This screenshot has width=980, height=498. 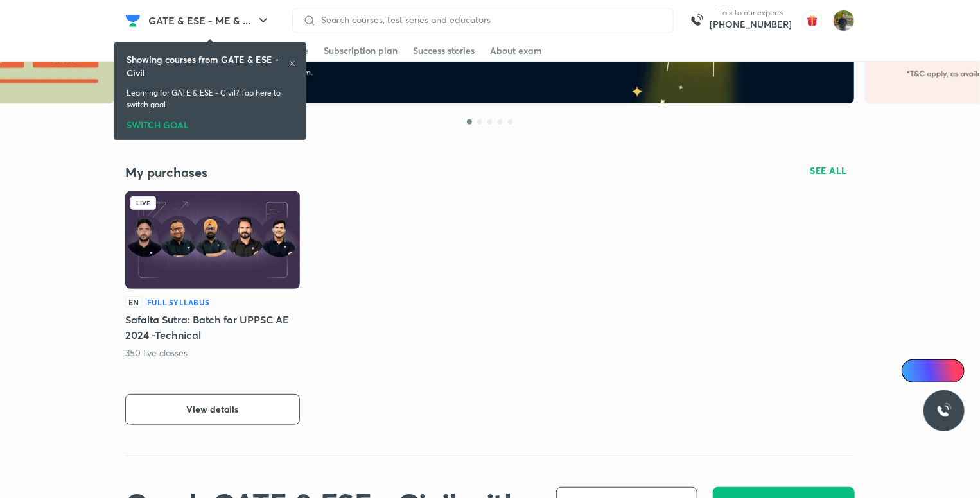 I want to click on a: Company Logo, so click(x=133, y=20).